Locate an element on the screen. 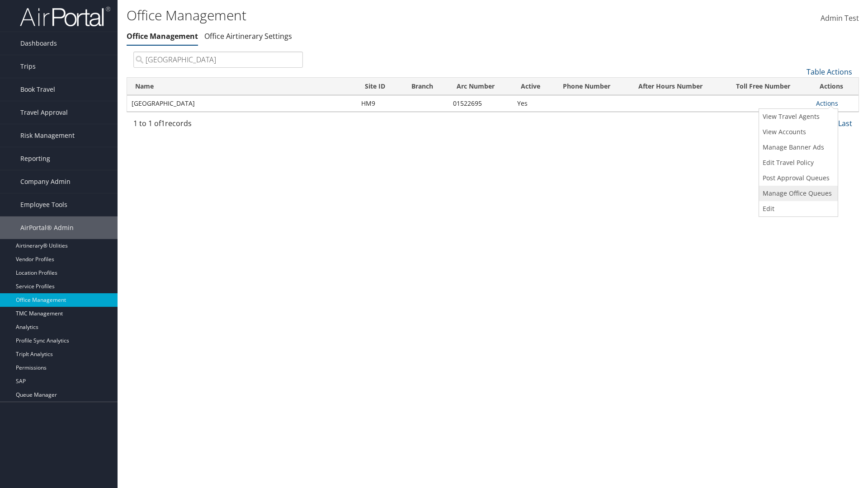  a: Actions is located at coordinates (827, 103).